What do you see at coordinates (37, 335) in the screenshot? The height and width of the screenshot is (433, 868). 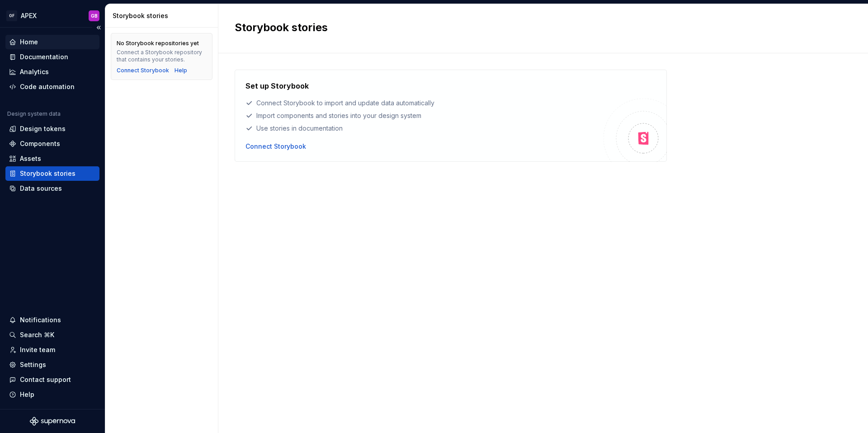 I see `div: Search ⌘K` at bounding box center [37, 335].